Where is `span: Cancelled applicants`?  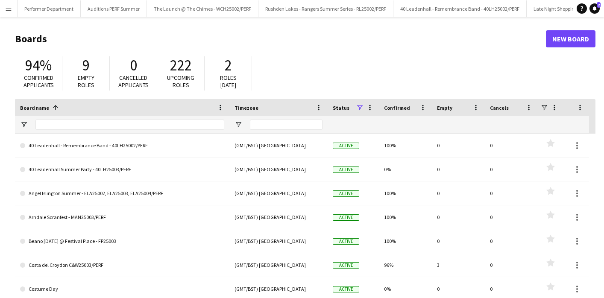 span: Cancelled applicants is located at coordinates (133, 81).